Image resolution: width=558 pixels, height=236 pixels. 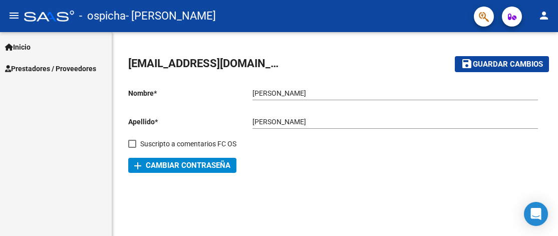 I want to click on span: Cambiar Contraseña, so click(x=182, y=165).